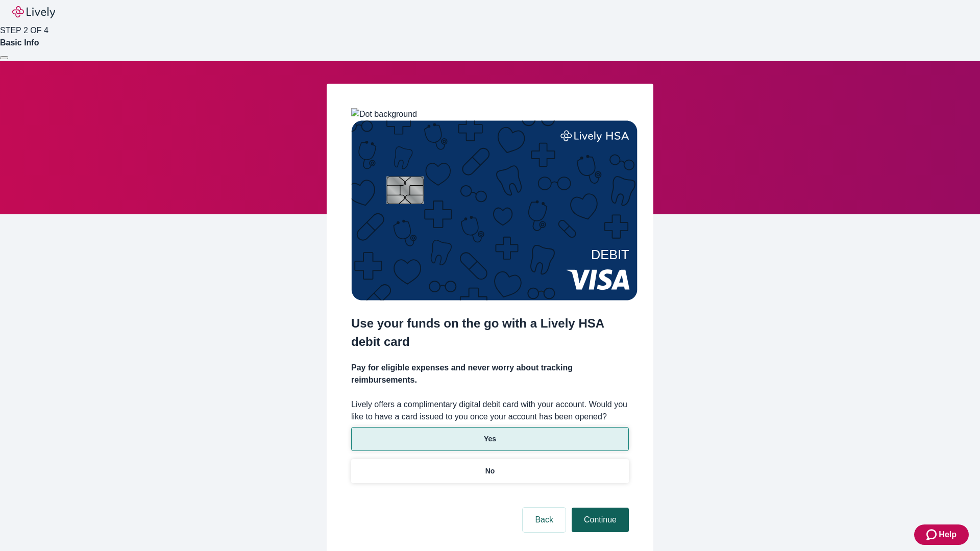 This screenshot has height=551, width=980. What do you see at coordinates (490, 471) in the screenshot?
I see `p: No` at bounding box center [490, 471].